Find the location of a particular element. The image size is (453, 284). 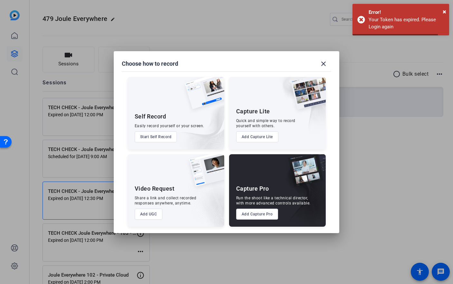

img: self-record.png is located at coordinates (202, 96).